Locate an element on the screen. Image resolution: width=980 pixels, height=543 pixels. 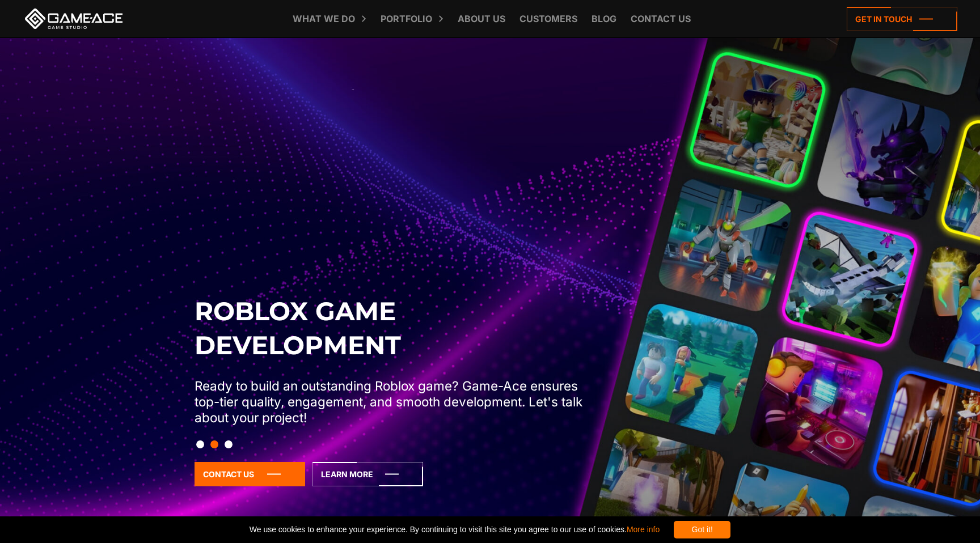
p: Ready to build an outstanding Roblox game? Game-Ace ensures top-tier quality, engagement, and smo... is located at coordinates (393, 402).